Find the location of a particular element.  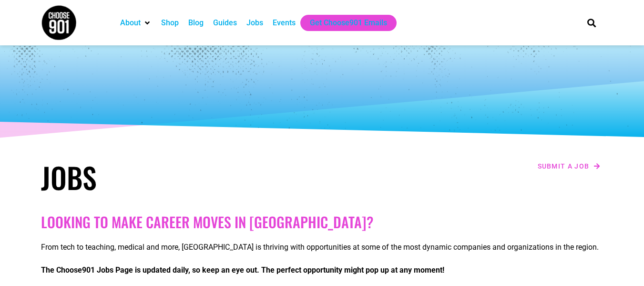

a: Guides is located at coordinates (225, 23).